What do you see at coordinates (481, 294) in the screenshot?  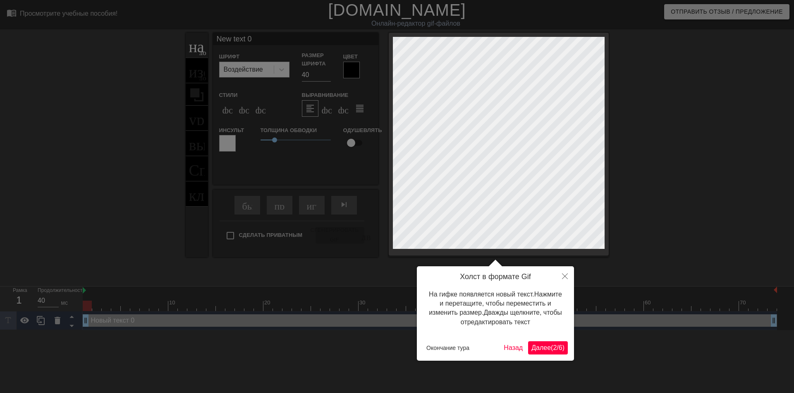 I see `ya-tr-span: На гифке появляется новый текст.` at bounding box center [481, 294].